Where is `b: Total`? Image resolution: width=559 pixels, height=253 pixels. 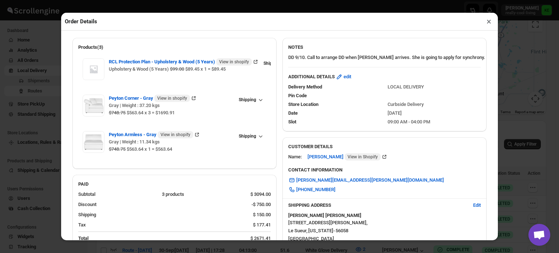
b: Total is located at coordinates (83, 238).